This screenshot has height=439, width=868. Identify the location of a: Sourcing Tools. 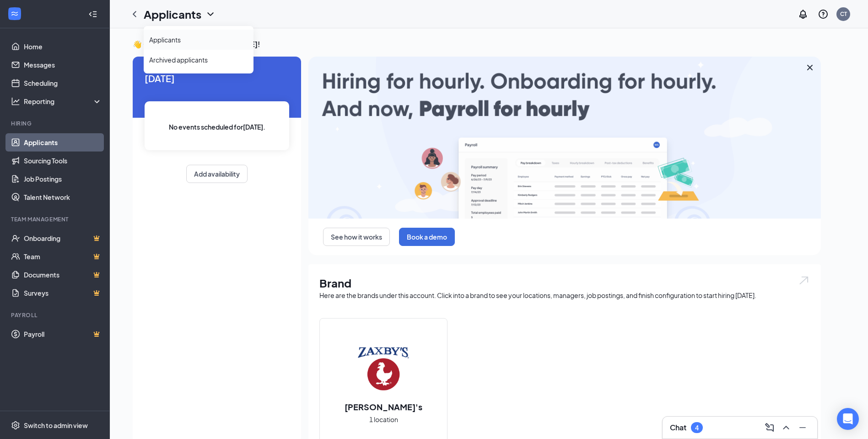
(63, 161).